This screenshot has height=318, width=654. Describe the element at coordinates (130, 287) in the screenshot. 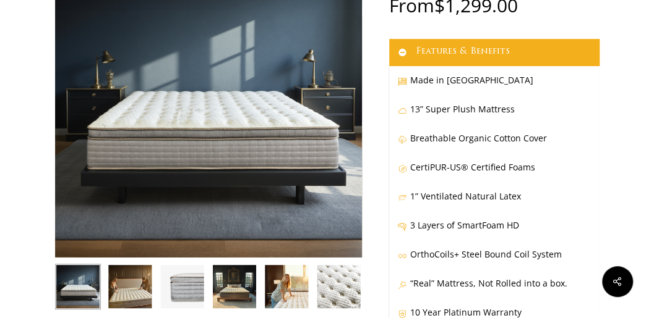

I see `img: Windsor-Condo-Shoot-Joane-and-eric feel the plush pillow top.` at that location.